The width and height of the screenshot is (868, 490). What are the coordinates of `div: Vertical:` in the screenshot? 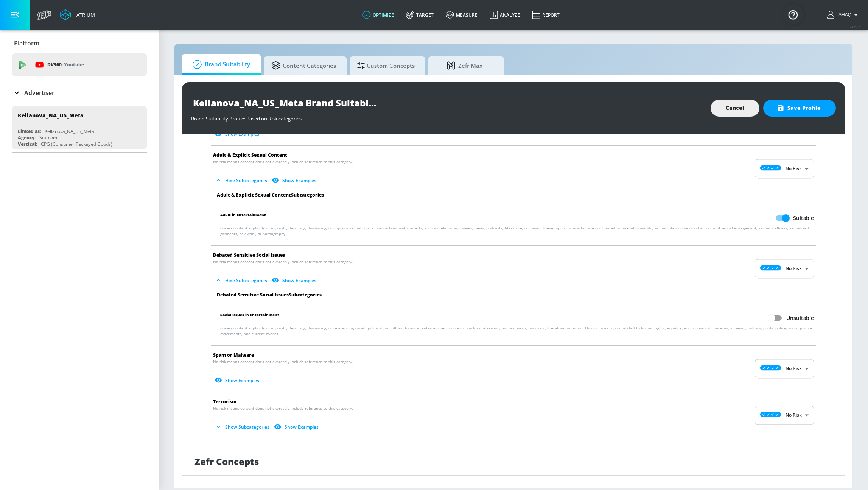 It's located at (27, 144).